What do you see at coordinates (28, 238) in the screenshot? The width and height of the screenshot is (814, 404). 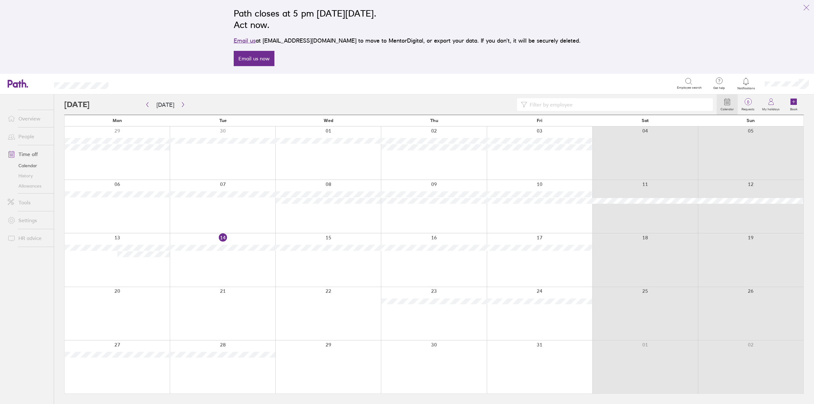 I see `a: HR advice` at bounding box center [28, 238].